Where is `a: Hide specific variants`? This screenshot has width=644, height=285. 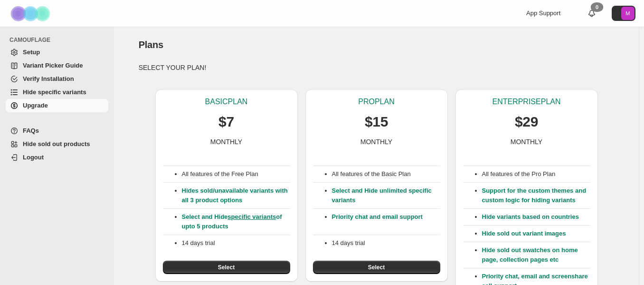 a: Hide specific variants is located at coordinates (57, 92).